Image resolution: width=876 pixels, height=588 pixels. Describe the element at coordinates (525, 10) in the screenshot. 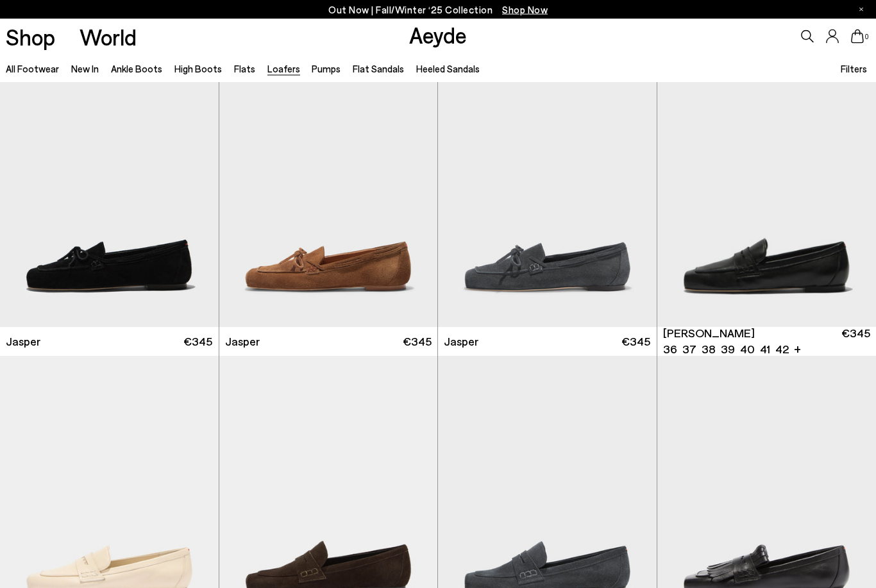

I see `span: Navigate to /collections/new-in` at that location.